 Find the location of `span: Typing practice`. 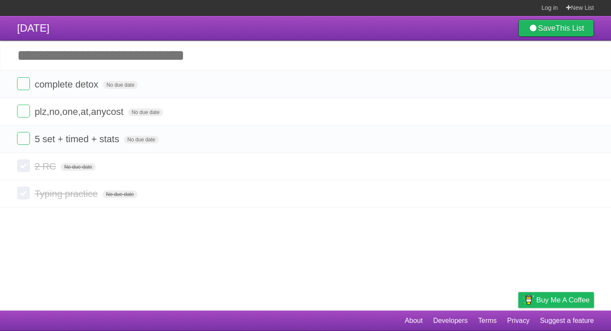

span: Typing practice is located at coordinates (67, 193).